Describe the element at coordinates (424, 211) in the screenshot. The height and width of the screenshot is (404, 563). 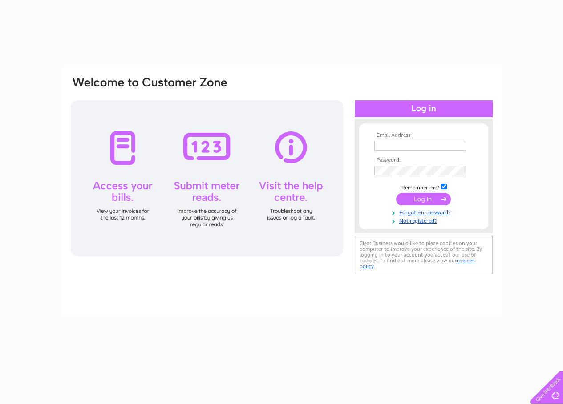
I see `a: Forgotten password?` at that location.